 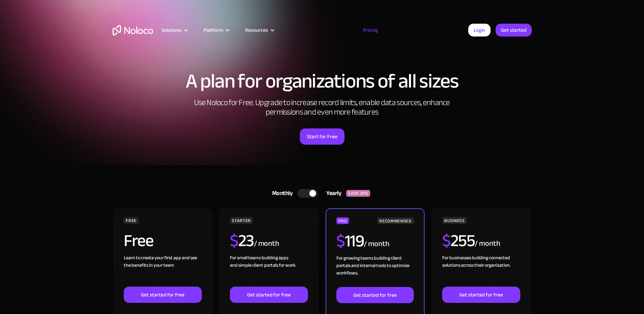 What do you see at coordinates (162, 270) in the screenshot?
I see `div: Learn to create your first app and see the benefits in your team ‍` at bounding box center [162, 270].